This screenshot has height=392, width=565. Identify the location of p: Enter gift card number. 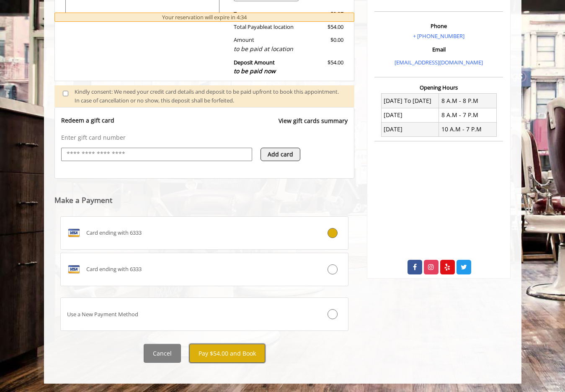
(205, 138).